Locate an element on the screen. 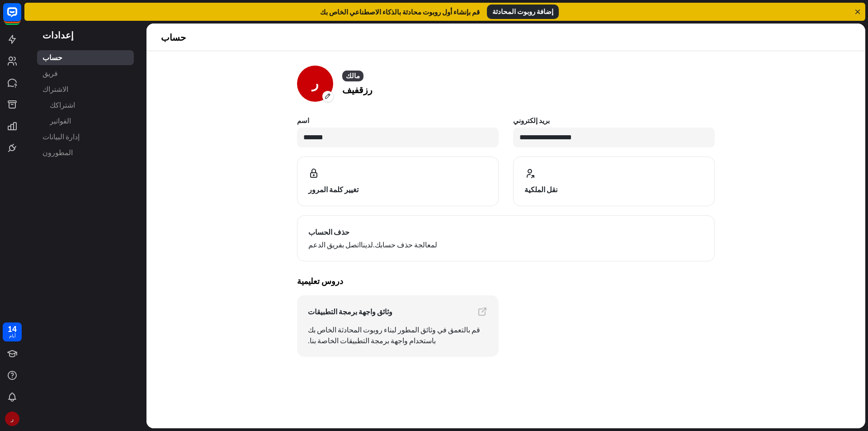  button: افتح أداة الدردشة المباشرة is located at coordinates (21, 17).